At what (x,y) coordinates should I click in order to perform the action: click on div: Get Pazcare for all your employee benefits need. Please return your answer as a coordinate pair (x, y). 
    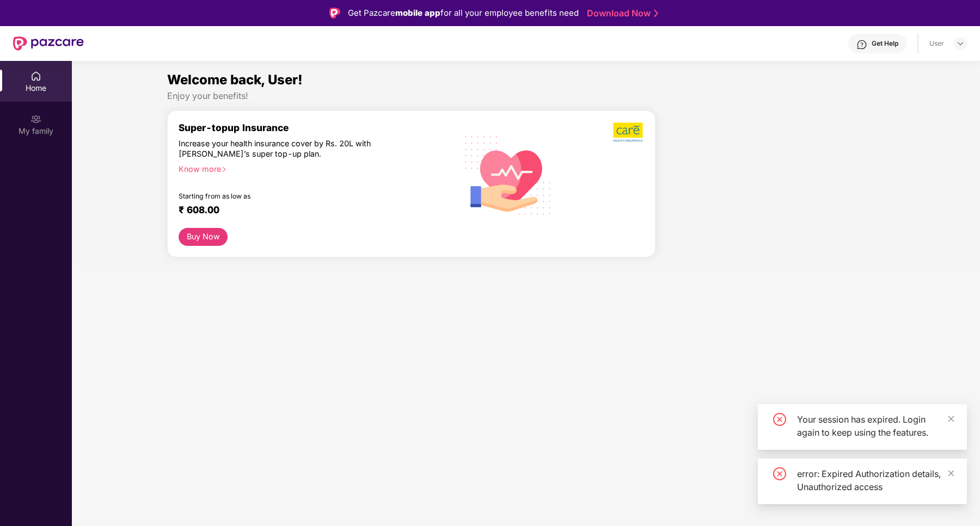
    Looking at the image, I should click on (464, 13).